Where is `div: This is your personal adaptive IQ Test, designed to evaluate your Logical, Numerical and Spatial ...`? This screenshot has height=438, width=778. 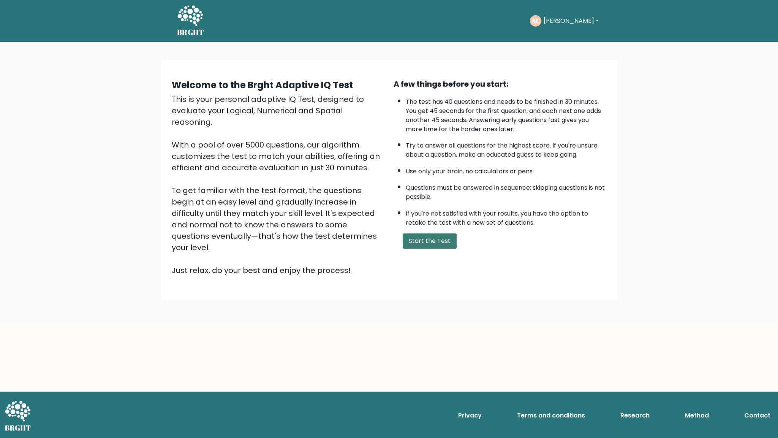
div: This is your personal adaptive IQ Test, designed to evaluate your Logical, Numerical and Spatial ... is located at coordinates (278, 185).